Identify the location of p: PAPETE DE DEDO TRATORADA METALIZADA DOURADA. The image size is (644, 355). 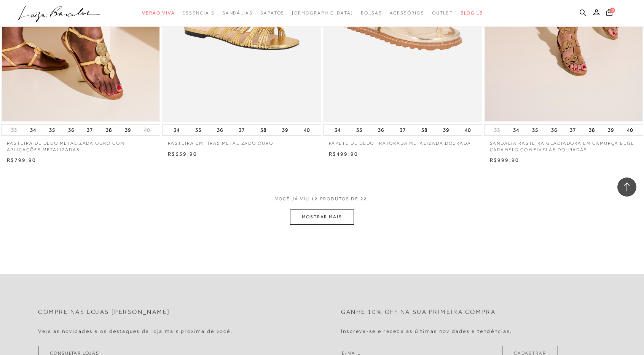
(403, 141).